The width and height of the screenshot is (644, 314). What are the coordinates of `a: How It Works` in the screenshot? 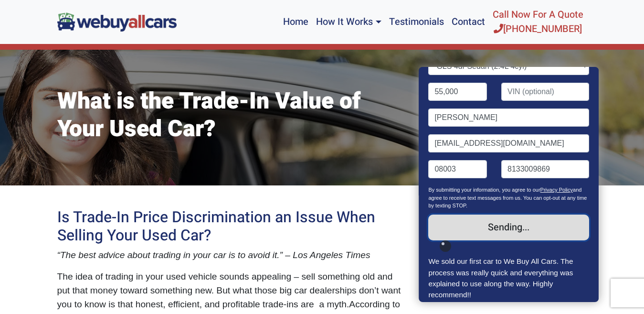 It's located at (349, 22).